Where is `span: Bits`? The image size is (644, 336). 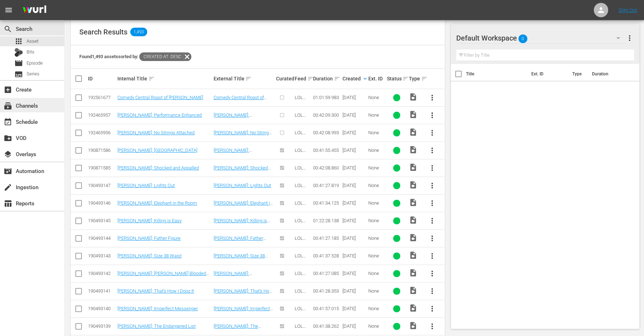 span: Bits is located at coordinates (30, 52).